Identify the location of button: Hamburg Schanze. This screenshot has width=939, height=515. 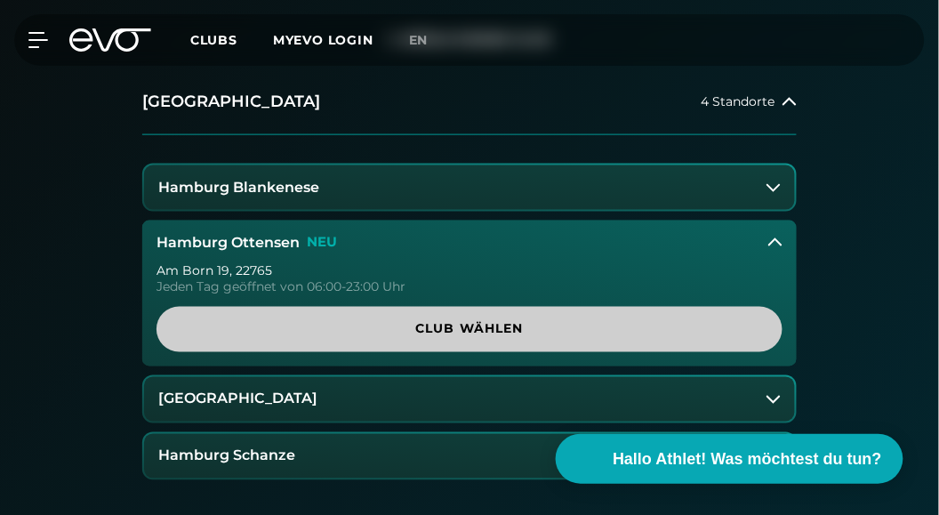
(470, 456).